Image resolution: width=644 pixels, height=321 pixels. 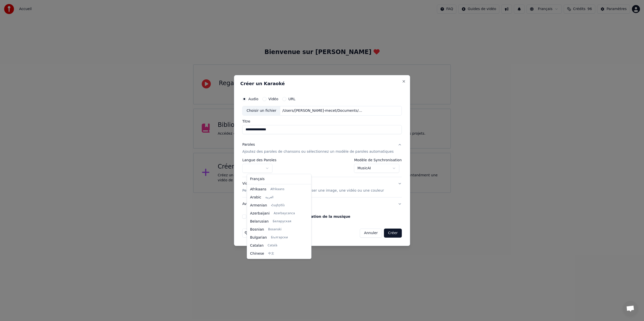 What do you see at coordinates (279, 238) in the screenshot?
I see `span: Български` at bounding box center [279, 238].